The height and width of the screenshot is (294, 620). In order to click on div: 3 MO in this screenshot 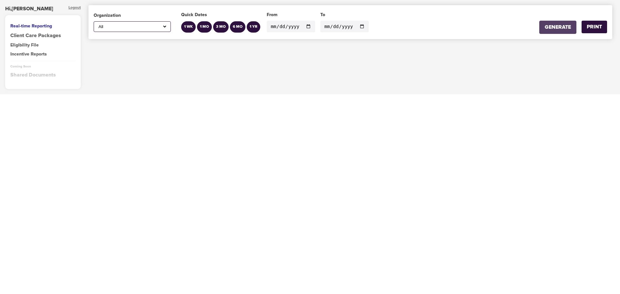, I will do `click(221, 27)`.